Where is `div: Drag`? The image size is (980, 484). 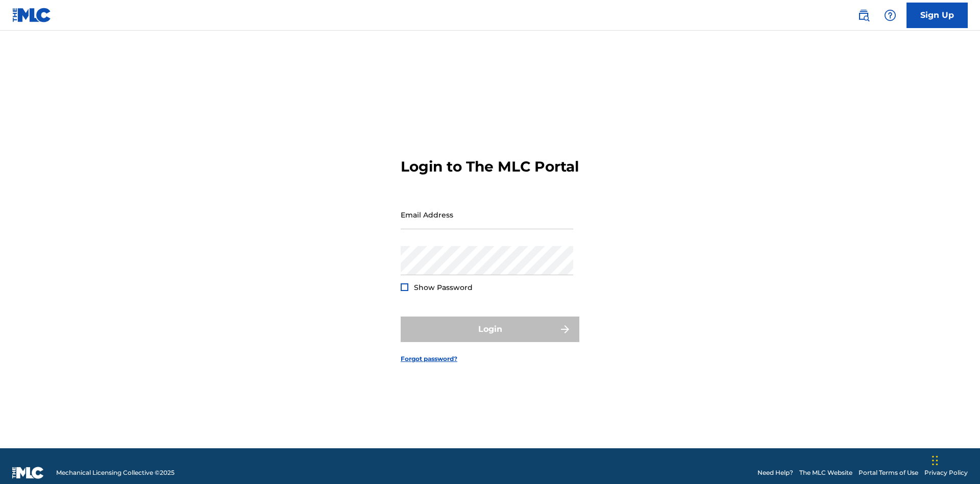
div: Drag is located at coordinates (935, 460).